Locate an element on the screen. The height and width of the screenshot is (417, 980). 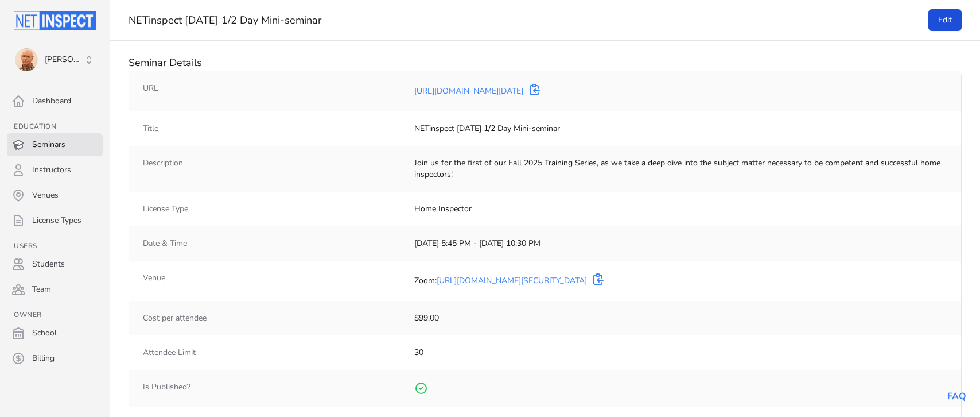
a: School is located at coordinates (55, 333).